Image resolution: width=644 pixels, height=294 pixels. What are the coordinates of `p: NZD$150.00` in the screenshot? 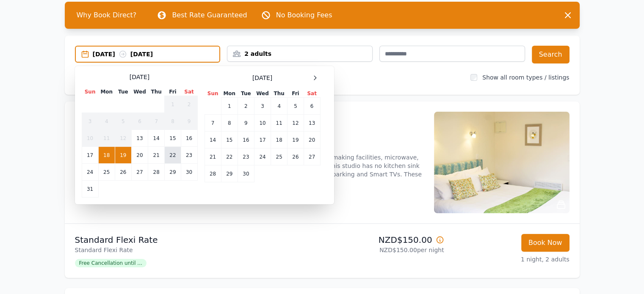 It's located at (385, 240).